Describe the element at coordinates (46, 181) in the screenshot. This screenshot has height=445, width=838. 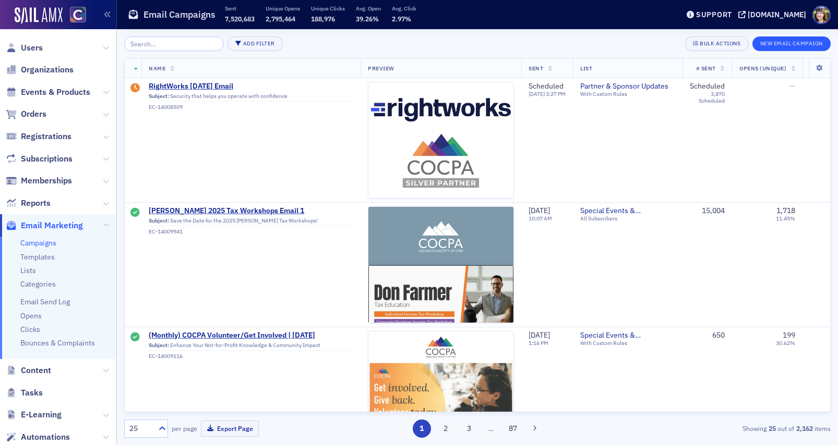
I see `span: Memberships` at that location.